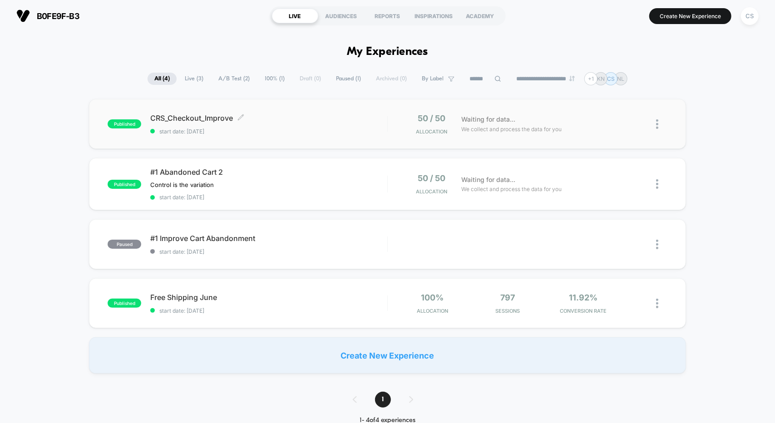 The height and width of the screenshot is (423, 775). What do you see at coordinates (388, 16) in the screenshot?
I see `div: REPORTS` at bounding box center [388, 16].